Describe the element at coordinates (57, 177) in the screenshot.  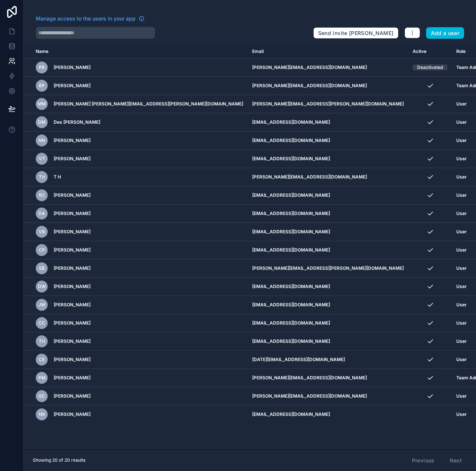
I see `span: T H` at that location.